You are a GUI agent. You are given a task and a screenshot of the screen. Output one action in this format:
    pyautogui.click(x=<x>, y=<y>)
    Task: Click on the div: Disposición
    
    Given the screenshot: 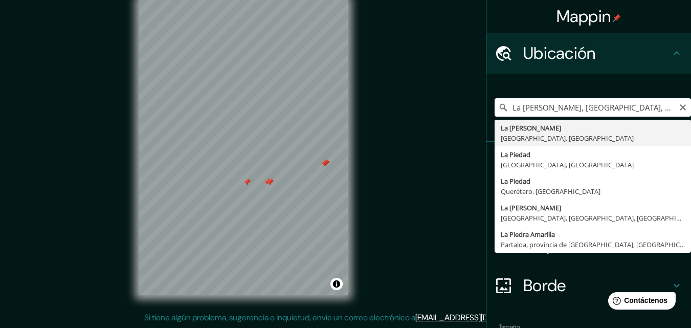 What is the action you would take?
    pyautogui.click(x=589, y=244)
    